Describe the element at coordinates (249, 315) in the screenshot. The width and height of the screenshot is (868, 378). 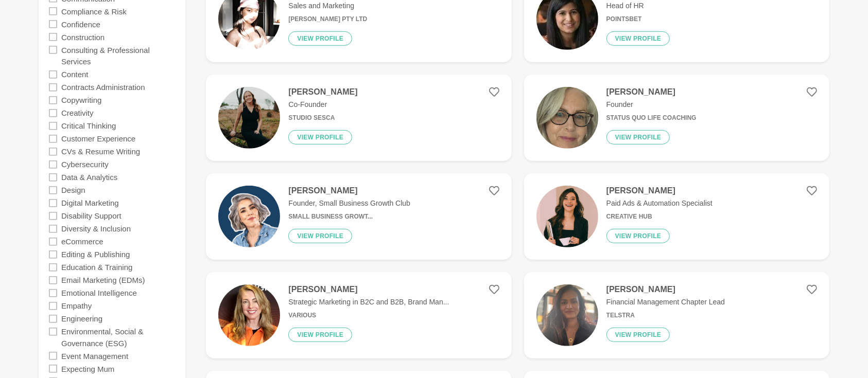
I see `img: 23dfe6b37e27fa9795f08afb0eaa483090fbb44a-1003x870.png` at that location.